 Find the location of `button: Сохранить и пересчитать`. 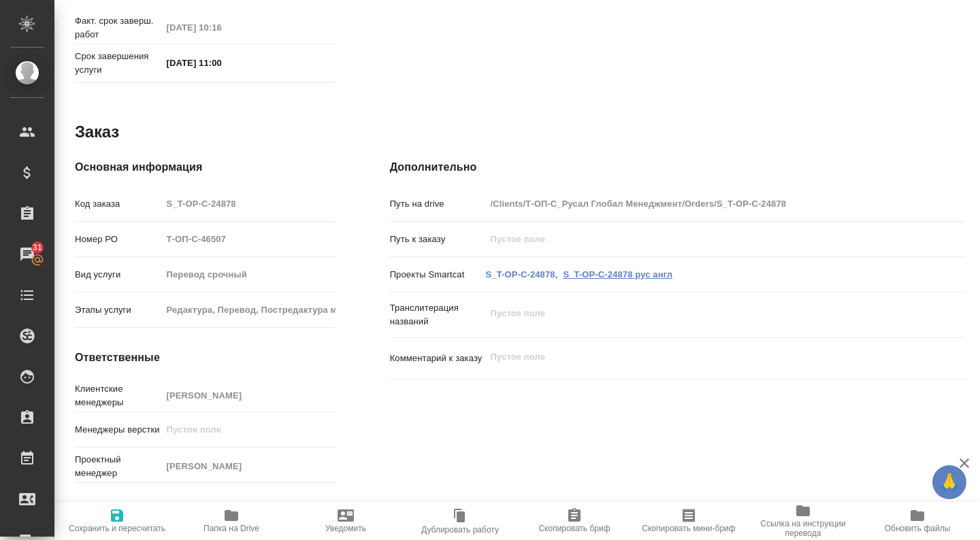

button: Сохранить и пересчитать is located at coordinates (117, 521).